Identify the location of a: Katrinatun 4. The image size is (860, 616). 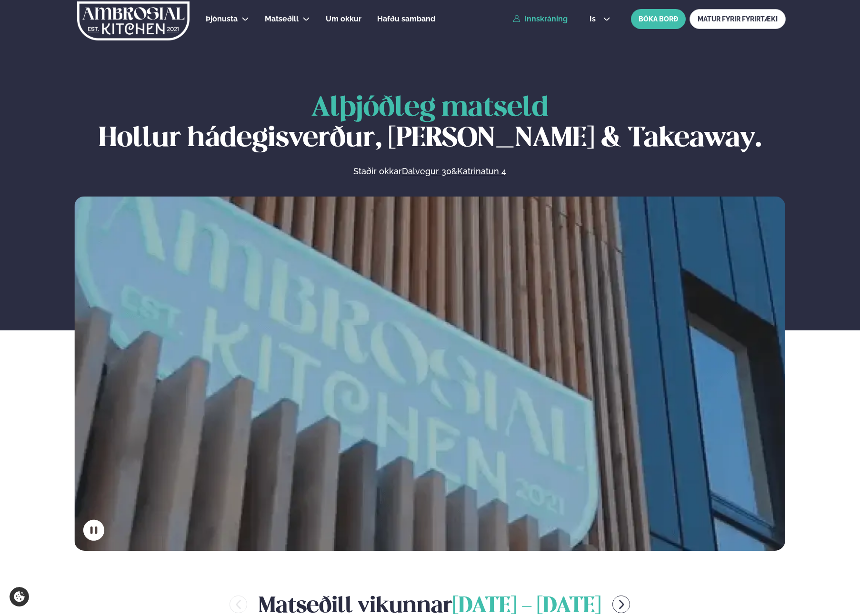
(481, 171).